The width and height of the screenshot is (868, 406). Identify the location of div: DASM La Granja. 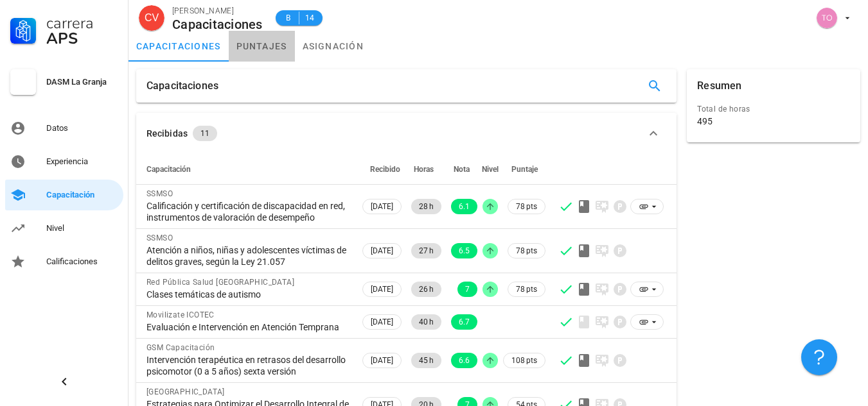
(83, 82).